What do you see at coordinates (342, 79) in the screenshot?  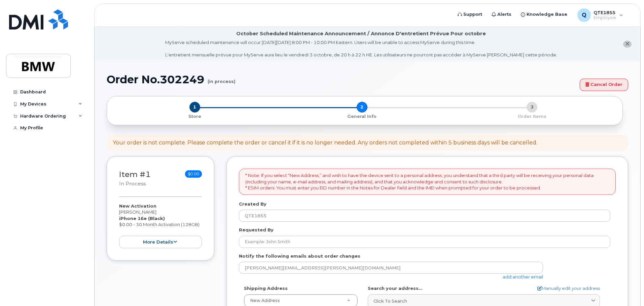 I see `h1: Order No.302249` at bounding box center [342, 79].